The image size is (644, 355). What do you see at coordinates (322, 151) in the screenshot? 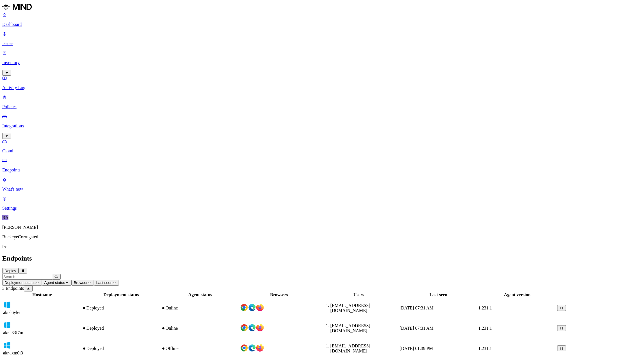
I see `p: Cloud` at bounding box center [322, 151].